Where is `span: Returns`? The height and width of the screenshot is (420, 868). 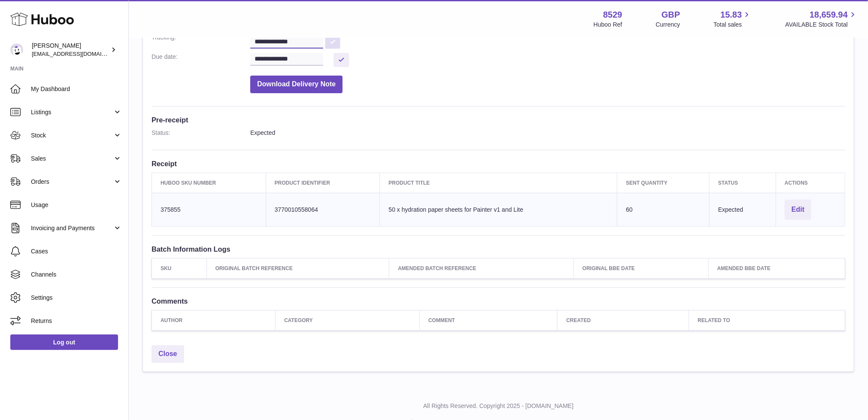
span: Returns is located at coordinates (76, 321).